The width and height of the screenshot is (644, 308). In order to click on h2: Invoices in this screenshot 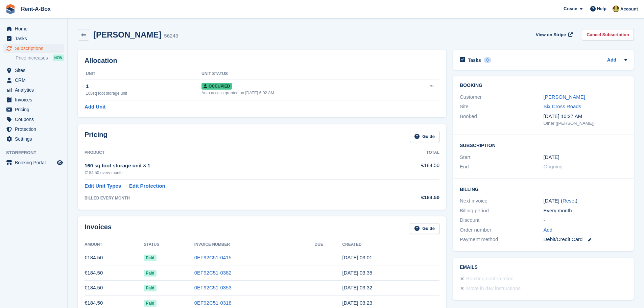, I will do `click(98, 229)`.